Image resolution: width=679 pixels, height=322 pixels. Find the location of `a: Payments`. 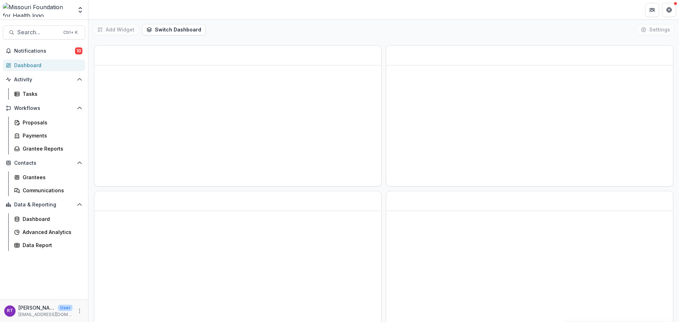

a: Payments is located at coordinates (48, 135).